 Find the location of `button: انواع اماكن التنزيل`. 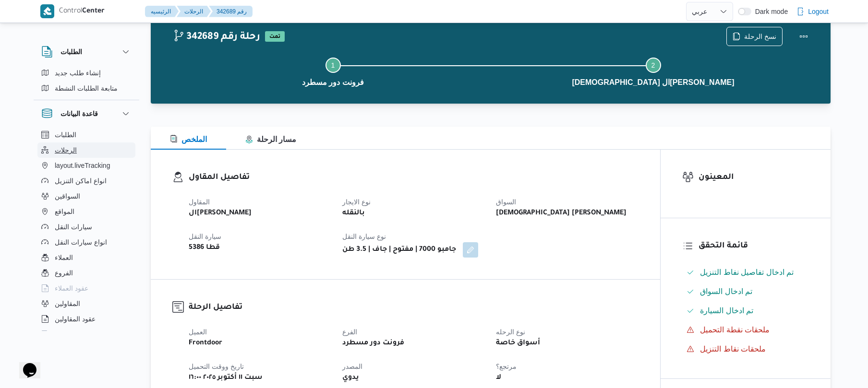

button: انواع اماكن التنزيل is located at coordinates (87, 181).